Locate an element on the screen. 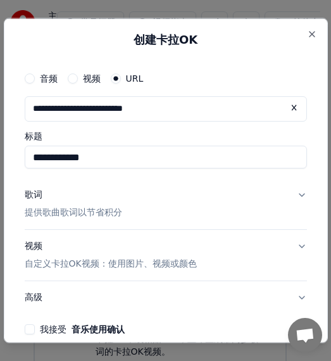 This screenshot has height=361, width=331. label: 音频 is located at coordinates (49, 79).